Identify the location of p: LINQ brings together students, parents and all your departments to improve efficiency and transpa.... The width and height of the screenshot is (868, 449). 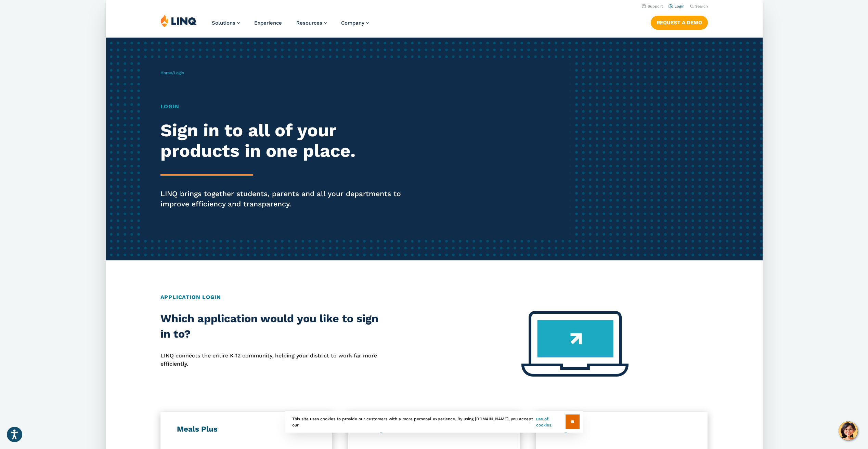
(287, 199).